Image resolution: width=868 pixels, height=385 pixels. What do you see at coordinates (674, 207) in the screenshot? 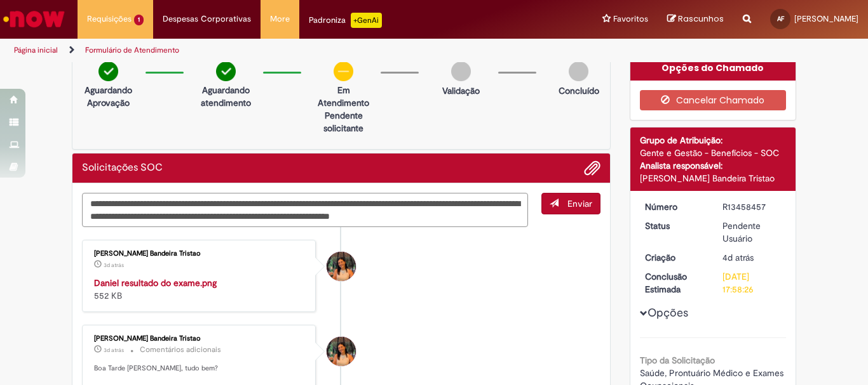
I see `dt: Número` at bounding box center [674, 207].